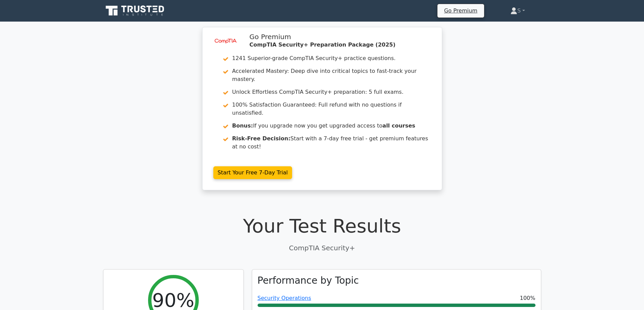  I want to click on h3: Performance by Topic, so click(308, 281).